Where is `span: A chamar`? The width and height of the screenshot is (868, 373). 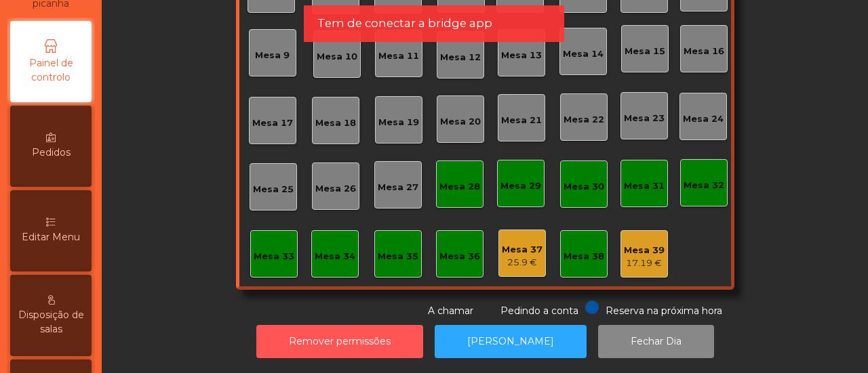
span: A chamar is located at coordinates (451, 311).